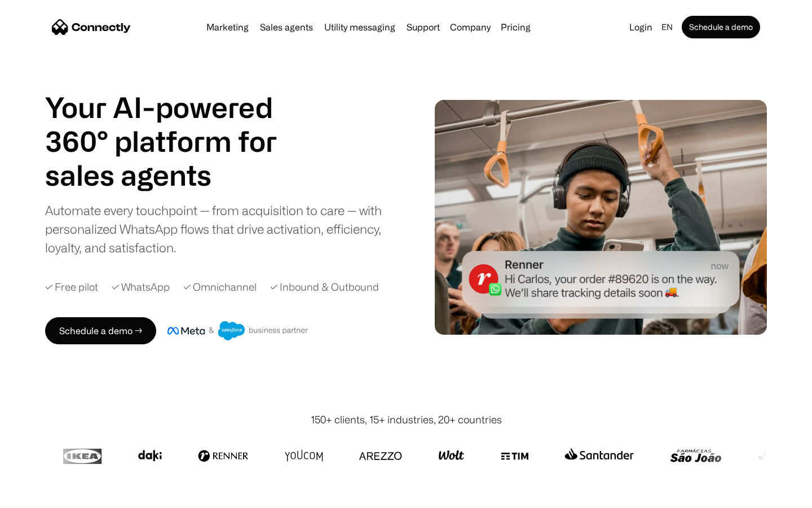 The height and width of the screenshot is (508, 812). I want to click on aside: Language selected: English, so click(40, 495).